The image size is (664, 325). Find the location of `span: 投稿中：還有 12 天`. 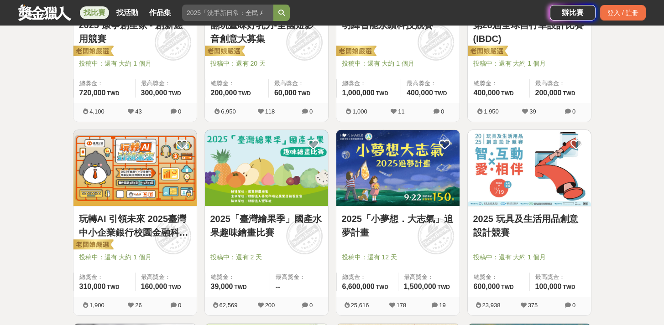

span: 投稿中：還有 12 天 is located at coordinates (398, 257).